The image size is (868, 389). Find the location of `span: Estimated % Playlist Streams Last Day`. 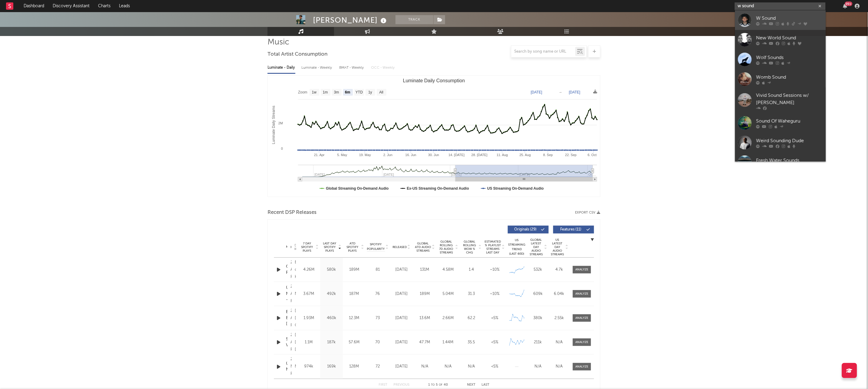

span: Estimated % Playlist Streams Last Day is located at coordinates (493, 247).